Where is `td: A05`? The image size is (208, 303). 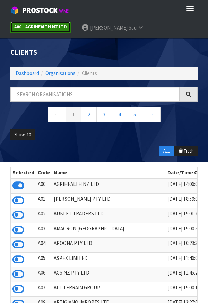 td: A05 is located at coordinates (44, 259).